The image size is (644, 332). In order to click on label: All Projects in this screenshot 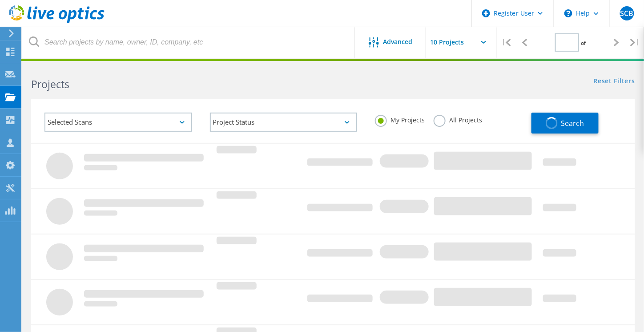, I will do `click(458, 119)`.